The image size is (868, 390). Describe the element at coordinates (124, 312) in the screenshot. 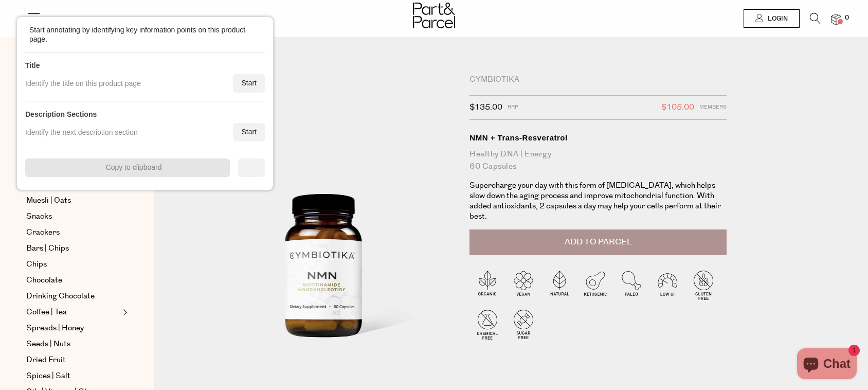

I see `button: Expand/Collapse Coffee | Tea` at that location.